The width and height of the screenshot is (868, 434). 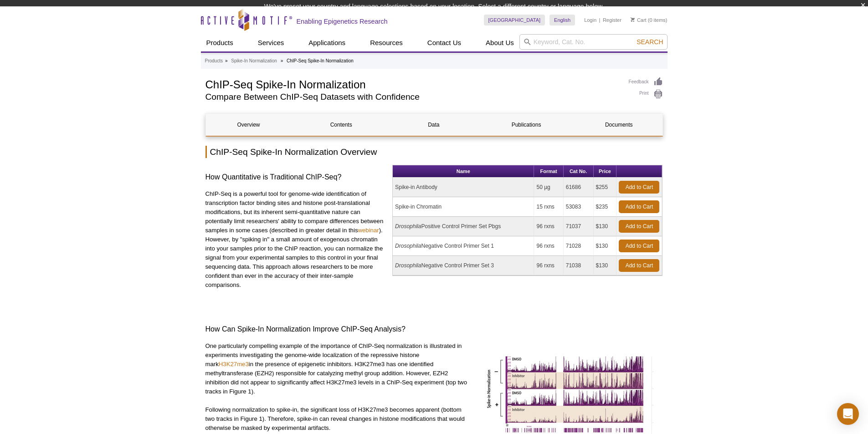 I want to click on a: Applications, so click(x=326, y=43).